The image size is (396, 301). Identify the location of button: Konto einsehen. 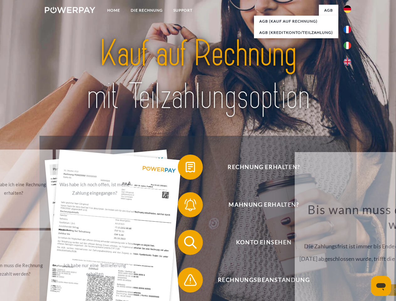
(260, 243).